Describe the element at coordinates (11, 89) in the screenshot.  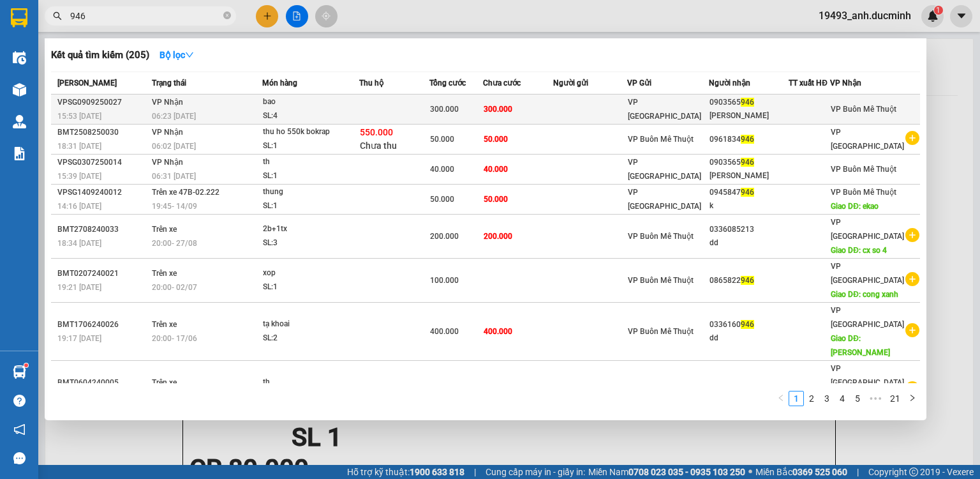
I see `span: environment` at that location.